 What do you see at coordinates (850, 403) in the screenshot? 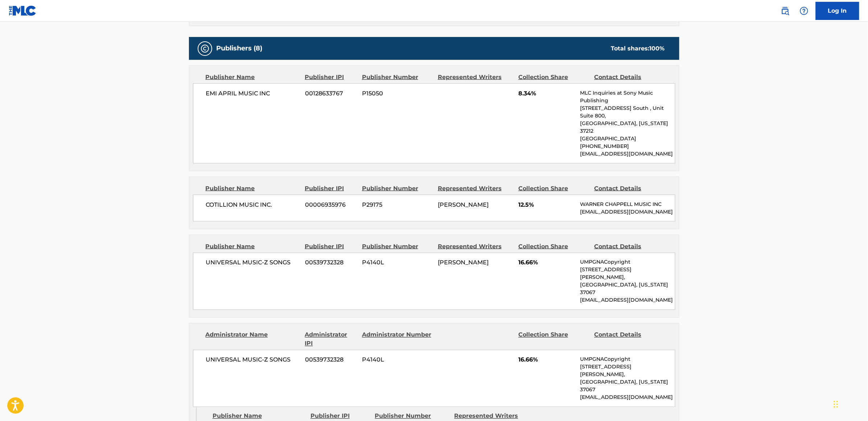
I see `div: Chat Widget` at bounding box center [850, 403].